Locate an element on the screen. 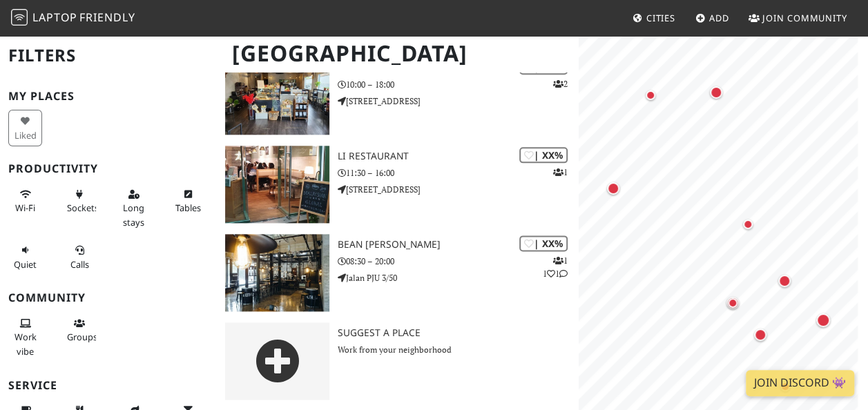 The width and height of the screenshot is (868, 410). img: gray-place-d2bdb4477600e061c01bd816cc0f2ef0cfcb1ca9e3ad78868dd16fb2af073a21.png is located at coordinates (277, 360).